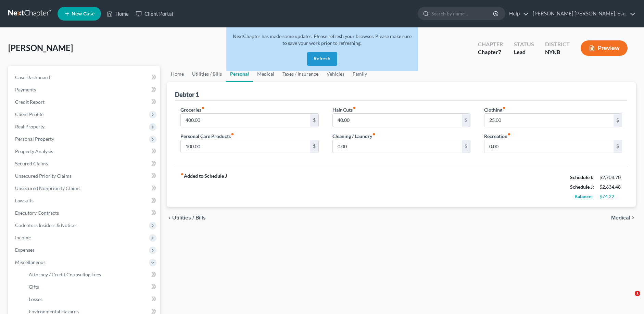  What do you see at coordinates (557, 44) in the screenshot?
I see `div: District` at bounding box center [557, 44].